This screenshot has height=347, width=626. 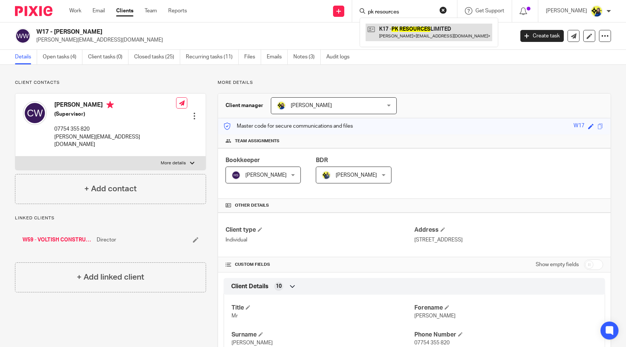 I want to click on a: Reports, so click(x=177, y=11).